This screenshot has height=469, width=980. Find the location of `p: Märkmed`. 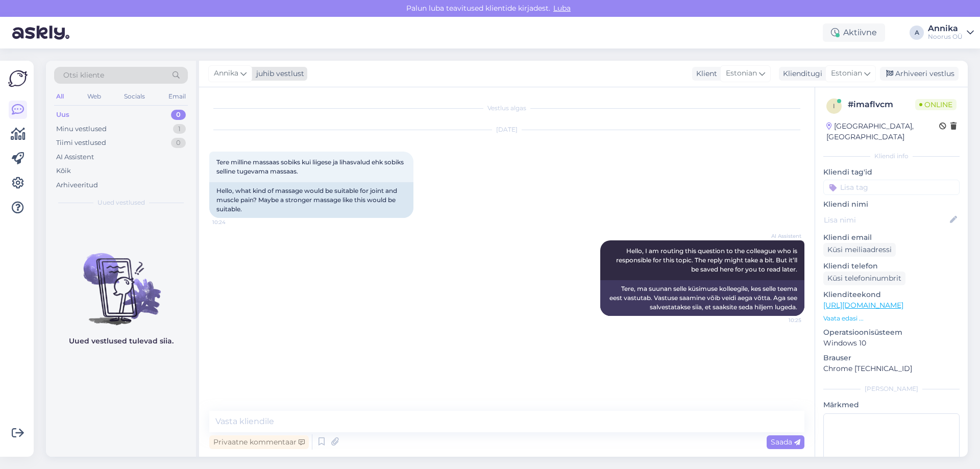

p: Märkmed is located at coordinates (891, 405).